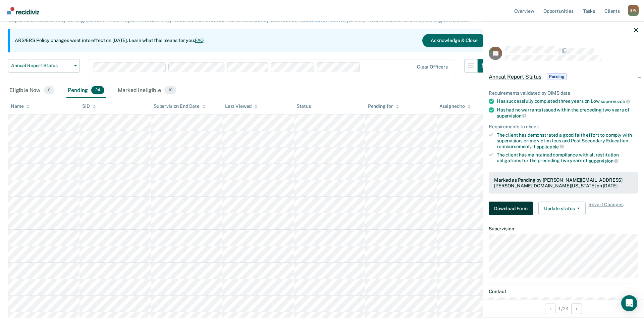 Image resolution: width=644 pixels, height=318 pixels. Describe the element at coordinates (564, 228) in the screenshot. I see `dt: Supervision` at that location.